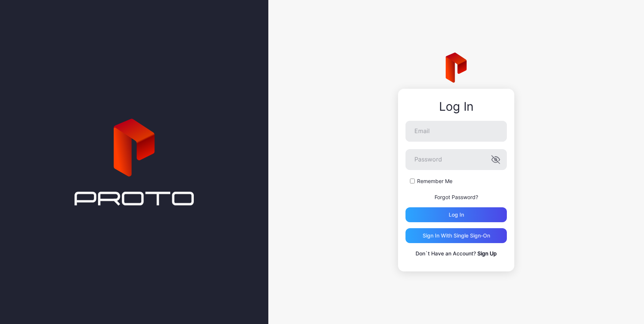  I want to click on div: Log in, so click(456, 215).